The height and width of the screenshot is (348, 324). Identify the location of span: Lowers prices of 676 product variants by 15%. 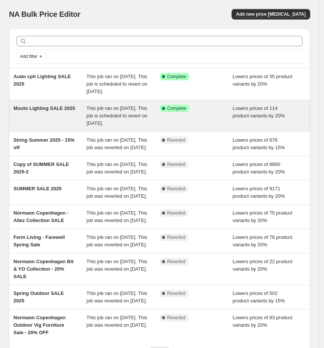
(259, 144).